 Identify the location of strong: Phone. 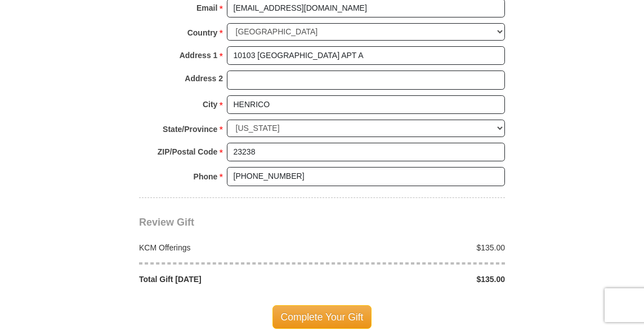
(205, 176).